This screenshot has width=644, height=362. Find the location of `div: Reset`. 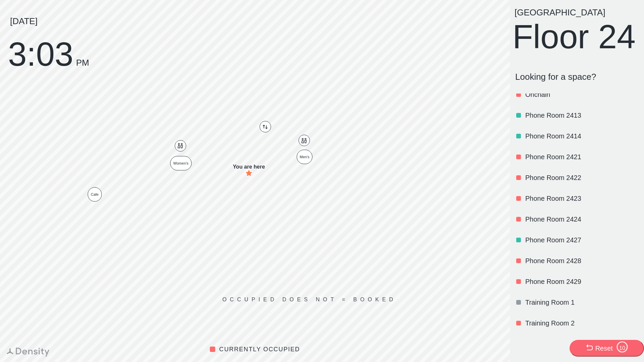

div: Reset is located at coordinates (604, 348).